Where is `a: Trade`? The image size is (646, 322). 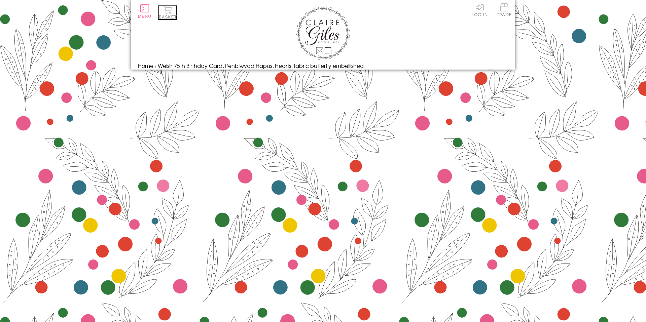 a: Trade is located at coordinates (504, 10).